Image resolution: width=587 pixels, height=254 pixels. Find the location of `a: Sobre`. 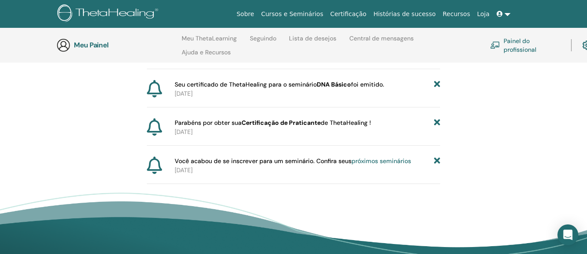

a: Sobre is located at coordinates (245, 14).